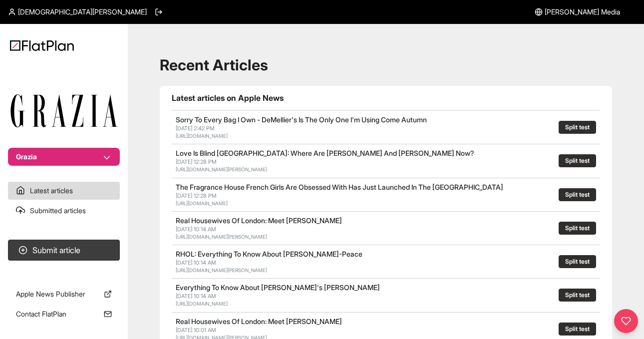  I want to click on a: Apple News Publisher, so click(64, 294).